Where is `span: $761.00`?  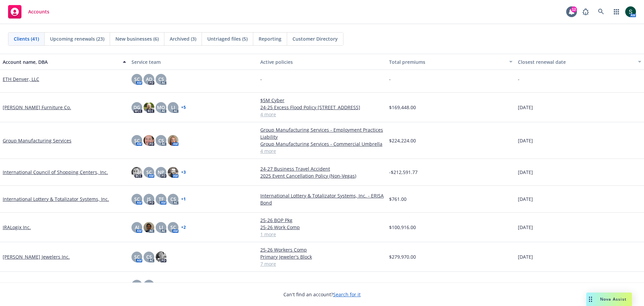 span: $761.00 is located at coordinates (398, 199).